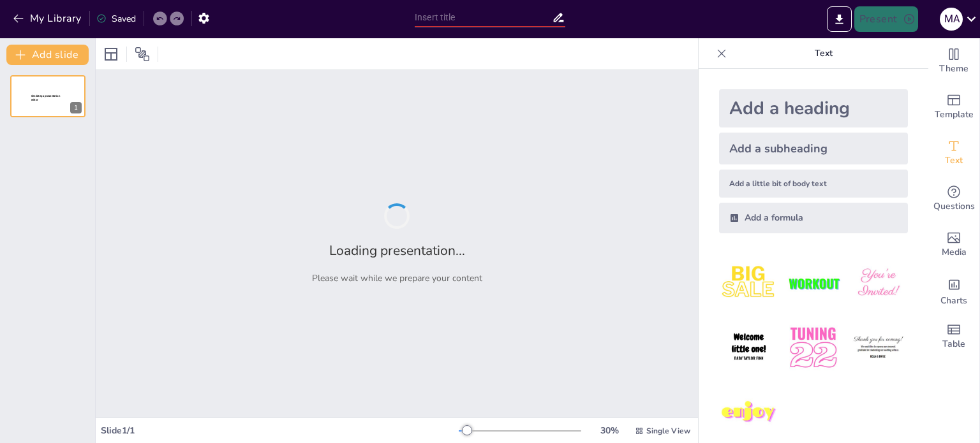  Describe the element at coordinates (813, 347) in the screenshot. I see `img: 5.jpeg` at that location.